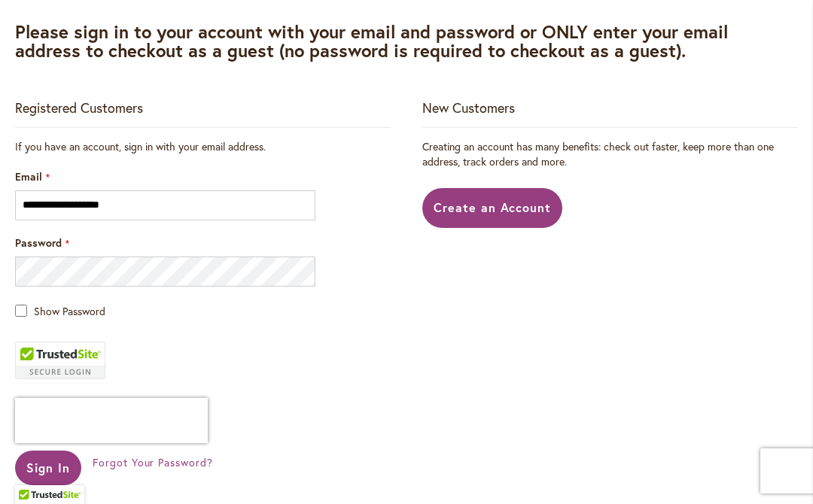 Image resolution: width=813 pixels, height=504 pixels. Describe the element at coordinates (69, 310) in the screenshot. I see `span: Show Password` at that location.